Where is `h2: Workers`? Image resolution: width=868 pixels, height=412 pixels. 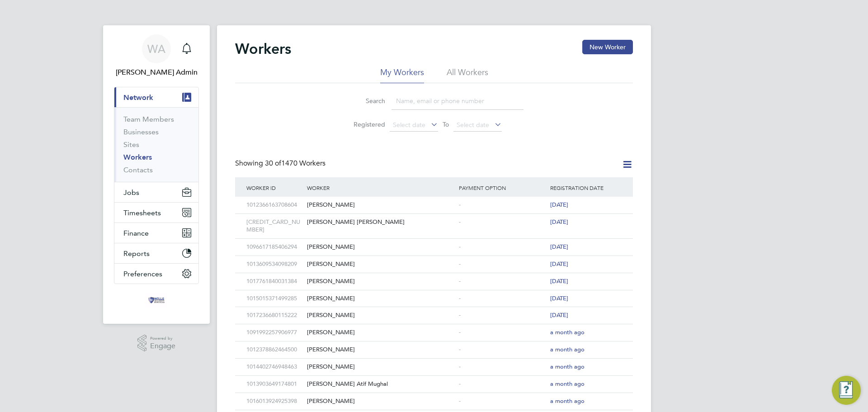
h2: Workers is located at coordinates (263, 49).